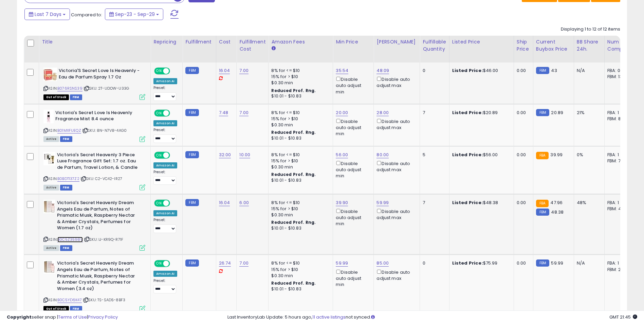 The height and width of the screenshot is (324, 644). I want to click on div: 8% for <= $10, so click(300, 263).